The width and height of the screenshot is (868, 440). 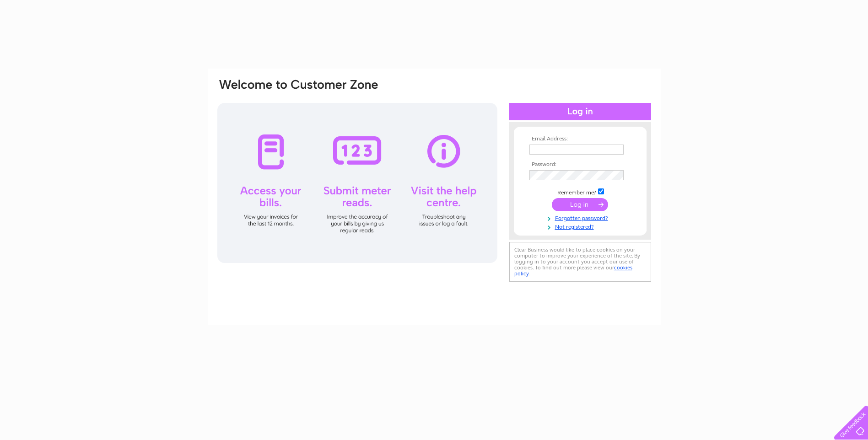 What do you see at coordinates (581, 262) in the screenshot?
I see `div: Clear Business would like to place cookies on your computer to improve your experience of the sit...` at bounding box center [581, 262].